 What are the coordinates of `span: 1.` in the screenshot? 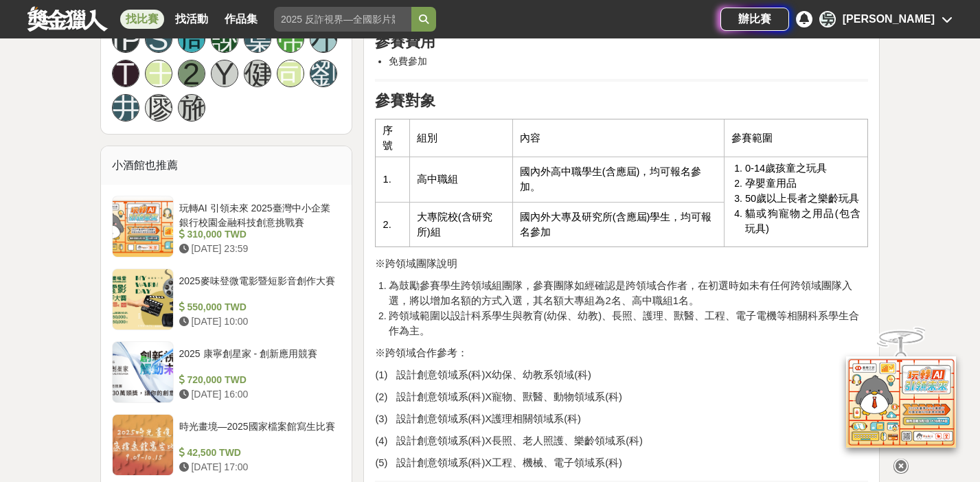 It's located at (386, 179).